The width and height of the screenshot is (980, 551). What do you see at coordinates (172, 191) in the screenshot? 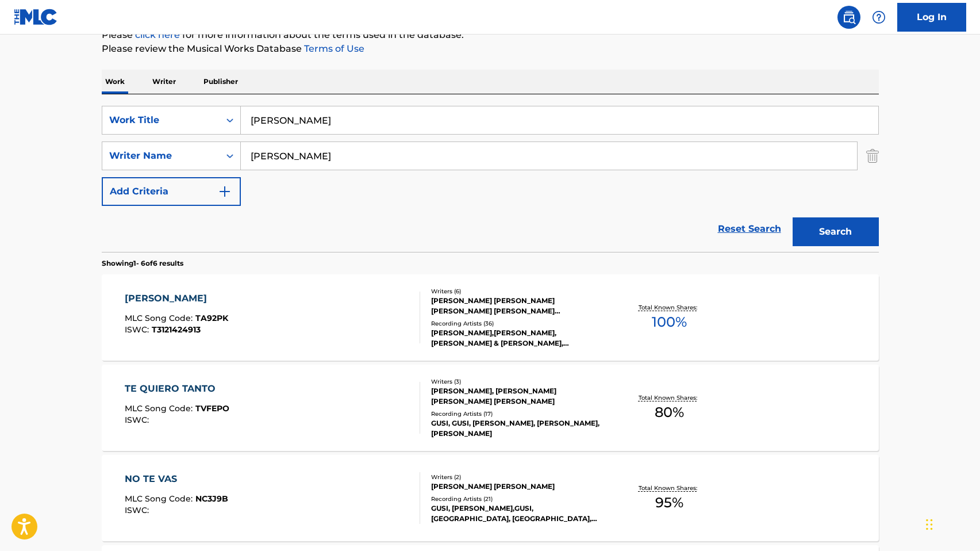
I see `button: Add Criteria` at bounding box center [172, 191].